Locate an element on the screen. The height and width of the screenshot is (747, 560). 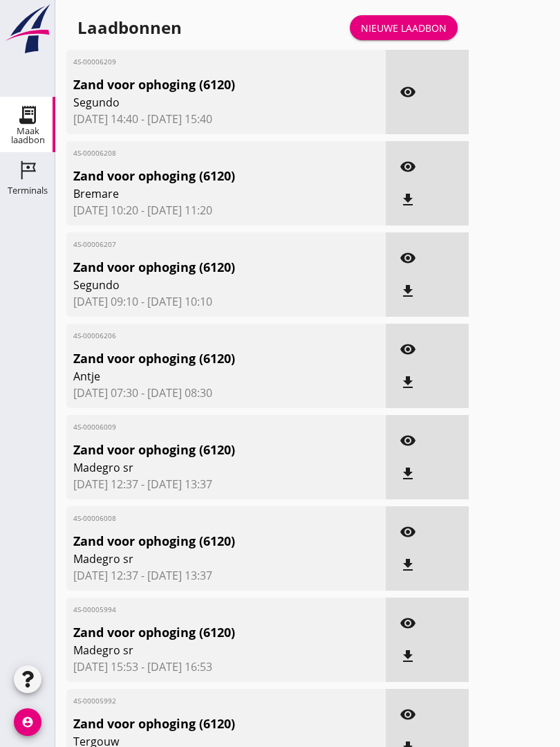
img: logo-small.a267ee39.svg is located at coordinates (28, 29).